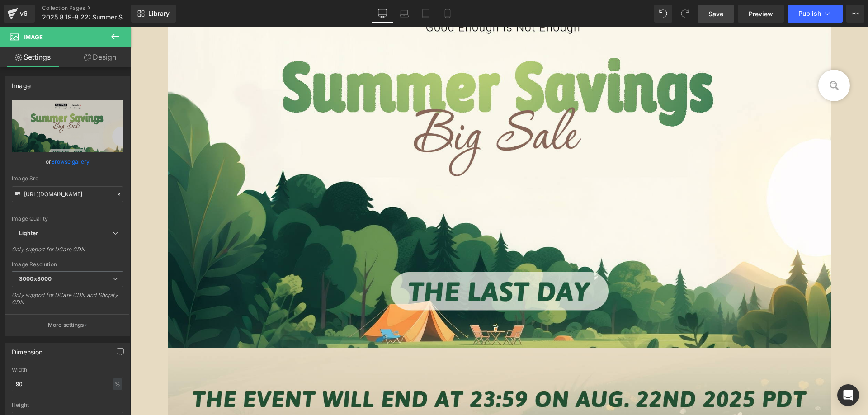 The image size is (868, 415). Describe the element at coordinates (848, 395) in the screenshot. I see `div: Open Intercom Messenger` at that location.